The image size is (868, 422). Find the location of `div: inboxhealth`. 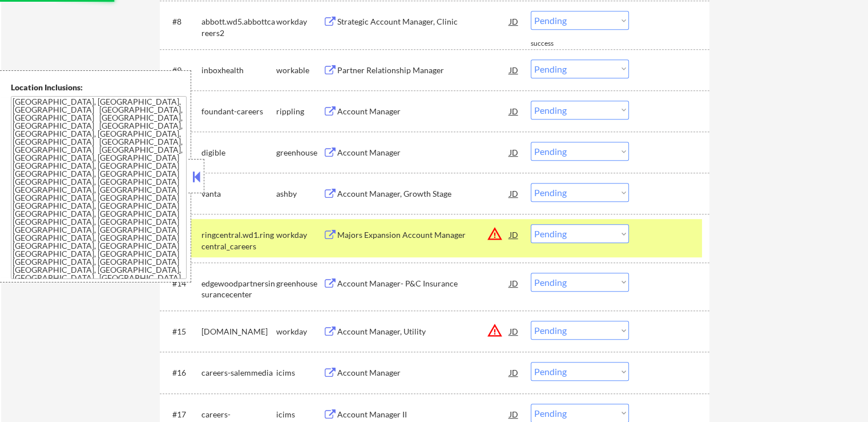

div: inboxhealth is located at coordinates (238, 70).